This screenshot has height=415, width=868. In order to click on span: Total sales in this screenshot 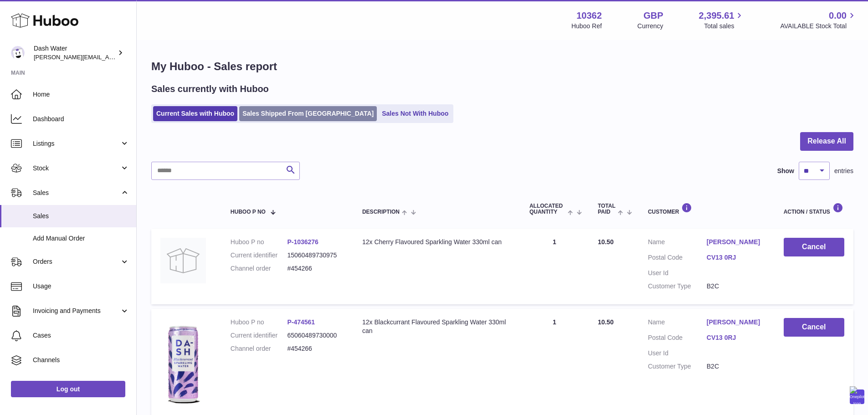, I will do `click(724, 26)`.